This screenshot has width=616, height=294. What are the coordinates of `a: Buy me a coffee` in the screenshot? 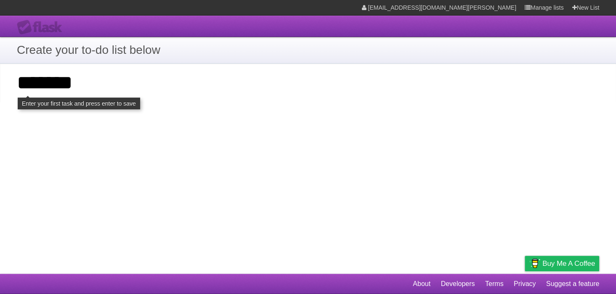 It's located at (561, 263).